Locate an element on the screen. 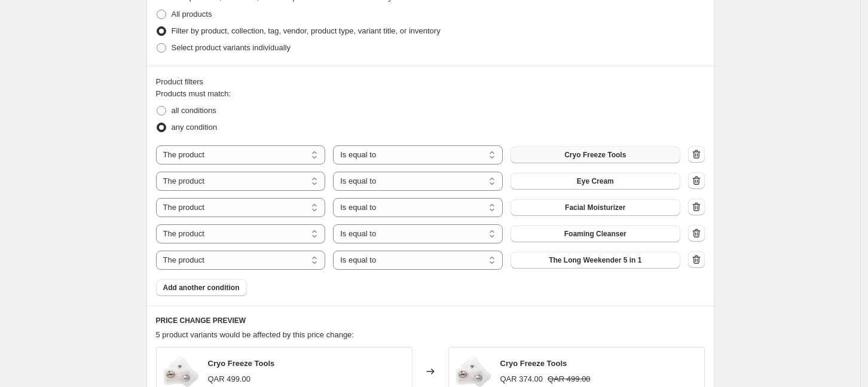 The height and width of the screenshot is (387, 868). h6: PRICE CHANGE PREVIEW is located at coordinates (430, 320).